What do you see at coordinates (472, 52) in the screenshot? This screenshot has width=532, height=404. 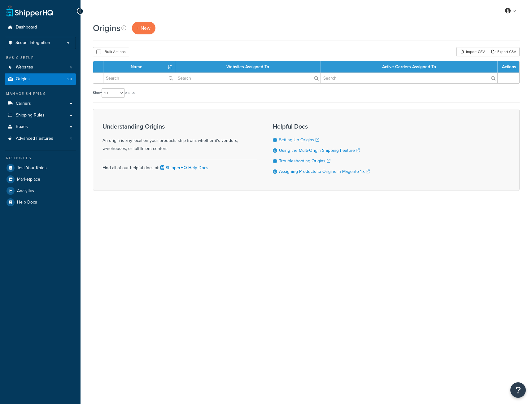 I see `div: Import CSV` at bounding box center [472, 52].